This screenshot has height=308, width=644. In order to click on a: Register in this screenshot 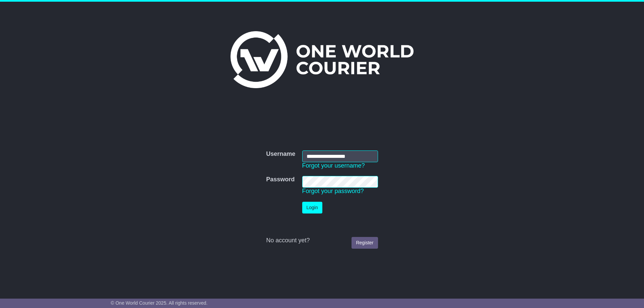, I will do `click(364, 243)`.